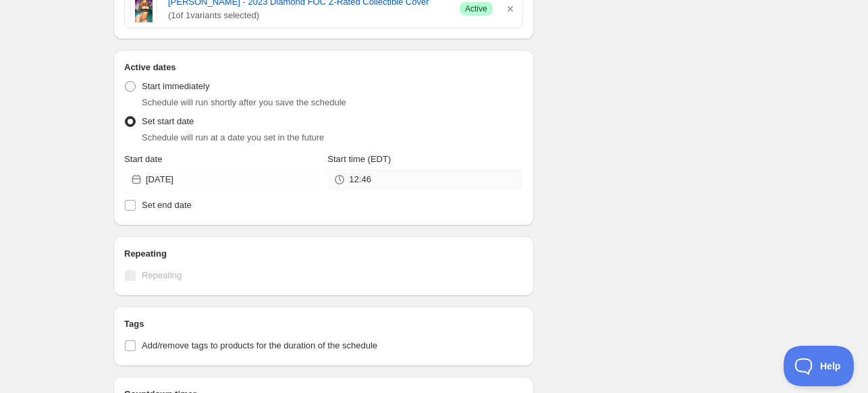  I want to click on span: Start immediately, so click(175, 86).